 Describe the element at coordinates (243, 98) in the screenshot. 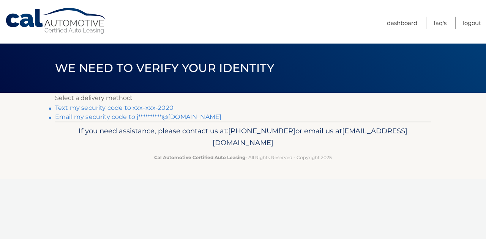

I see `p: Select a delivery method:` at that location.